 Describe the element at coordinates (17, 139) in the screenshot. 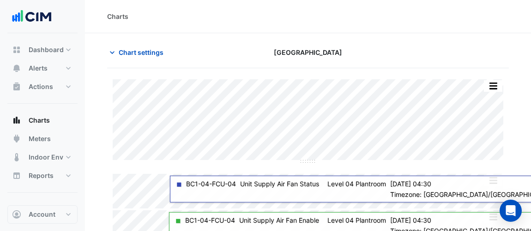

I see `app-icon: Meters` at that location.